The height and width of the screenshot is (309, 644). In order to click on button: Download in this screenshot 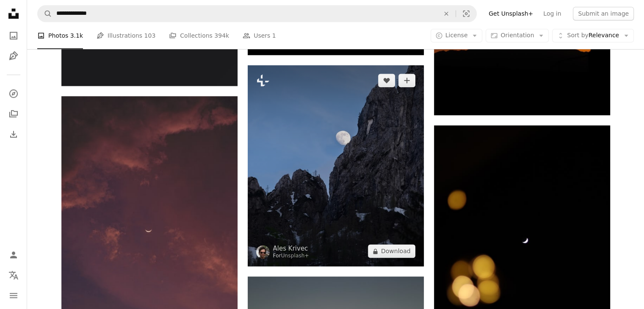, I will do `click(391, 251)`.